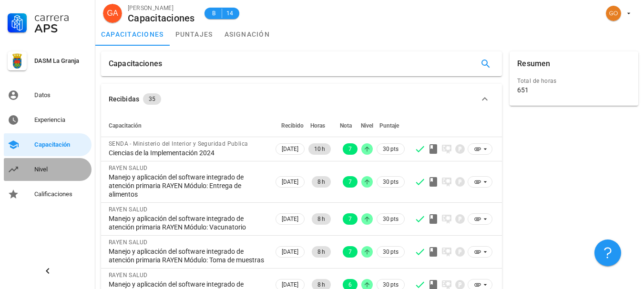  What do you see at coordinates (112, 13) in the screenshot?
I see `span: GA` at bounding box center [112, 13].